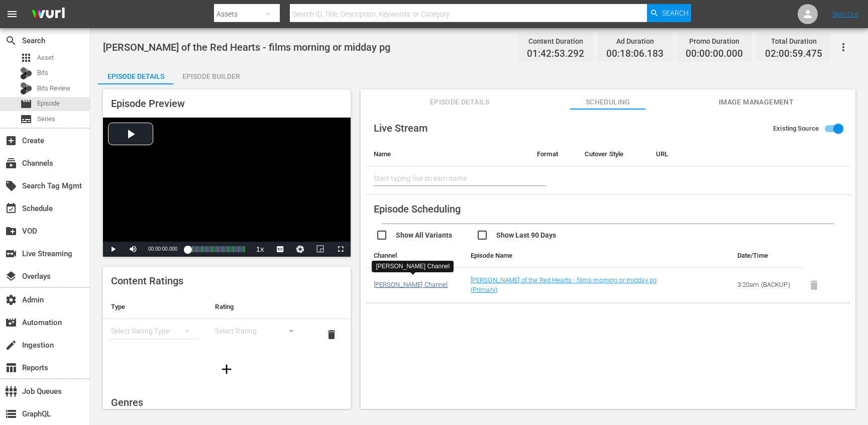 Image resolution: width=868 pixels, height=425 pixels. Describe the element at coordinates (765, 285) in the screenshot. I see `td: 3:20am (BACKUP)` at that location.